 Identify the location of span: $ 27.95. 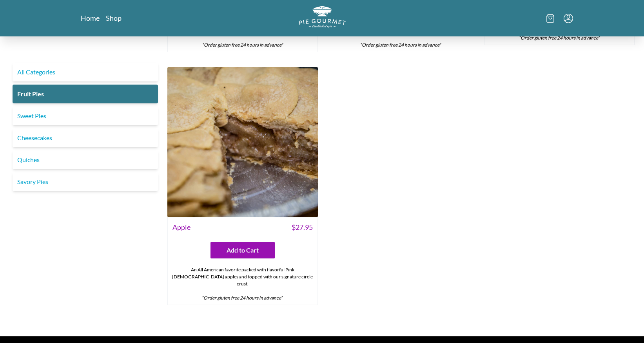
(302, 227).